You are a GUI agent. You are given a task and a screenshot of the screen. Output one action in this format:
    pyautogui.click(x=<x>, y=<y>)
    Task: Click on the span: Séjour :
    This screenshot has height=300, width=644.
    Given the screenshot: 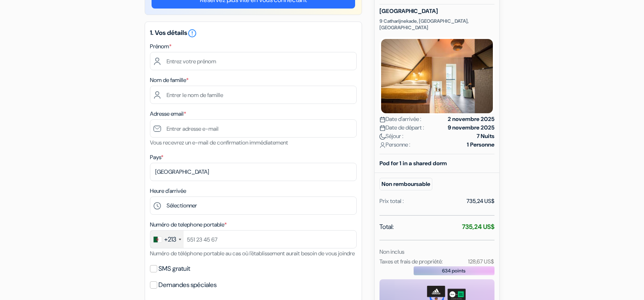 What is the action you would take?
    pyautogui.click(x=392, y=136)
    